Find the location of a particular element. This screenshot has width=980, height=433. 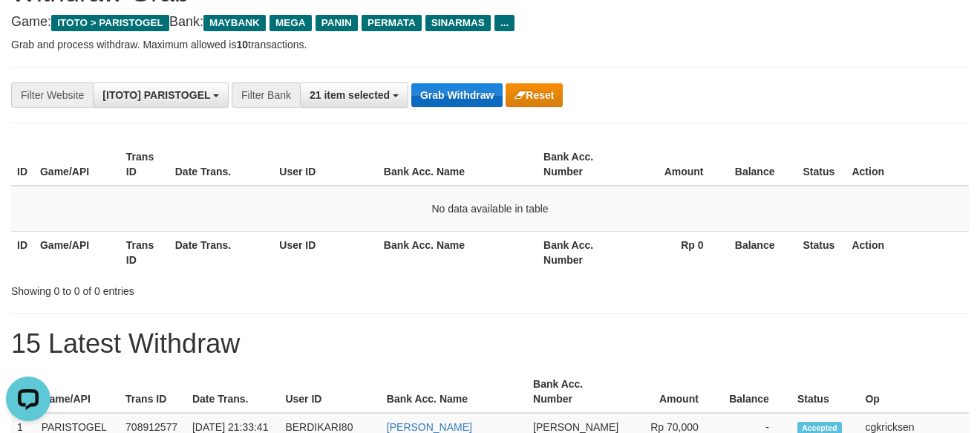

button: Reset is located at coordinates (534, 95).